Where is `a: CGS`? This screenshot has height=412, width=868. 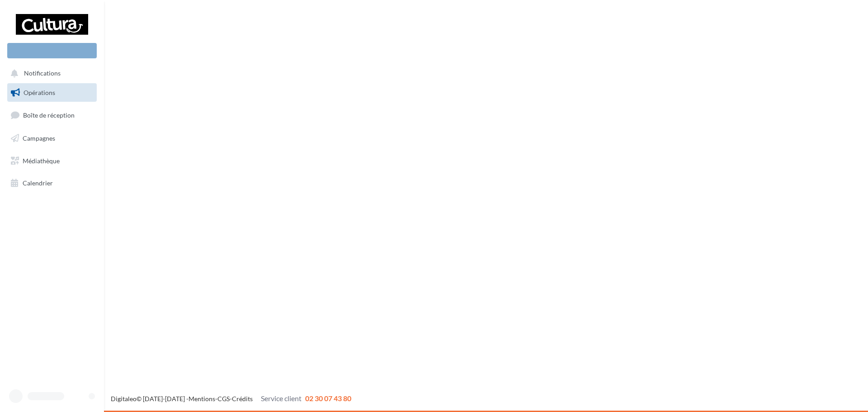 a: CGS is located at coordinates (224, 399).